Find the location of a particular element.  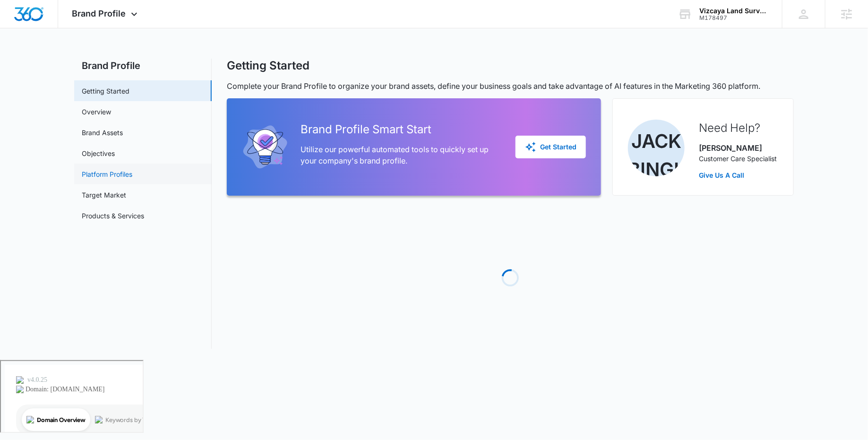

img: logo_orange.svg is located at coordinates (19, 19).